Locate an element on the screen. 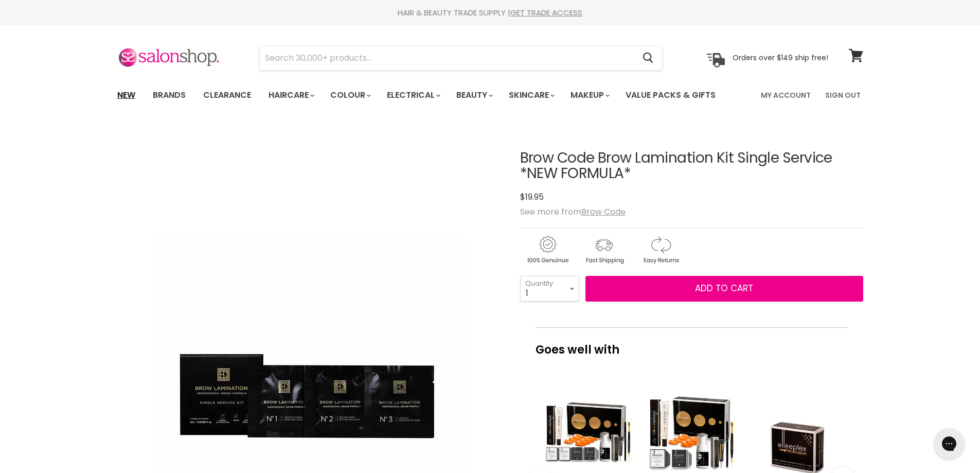 The image size is (980, 473). div: HAIR & BEAUTY TRADE SUPPLY | is located at coordinates (490, 13).